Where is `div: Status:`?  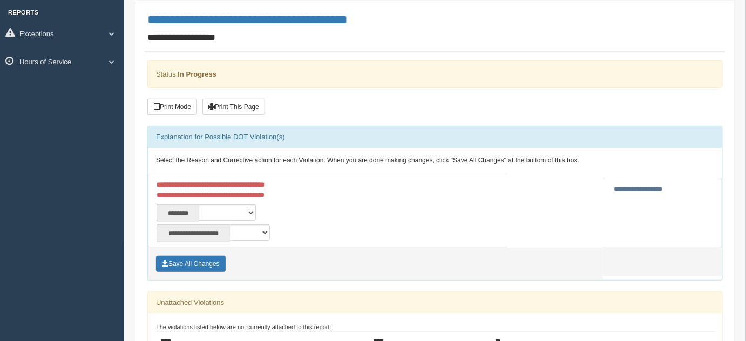 div: Status: is located at coordinates (435, 74).